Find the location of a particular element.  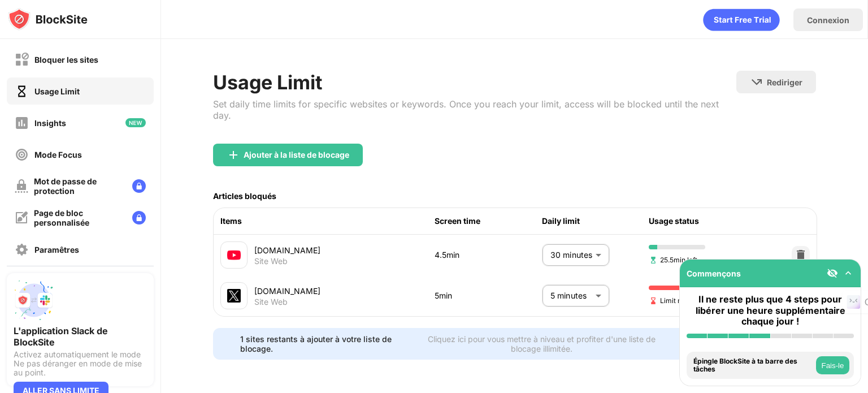

div: 5min is located at coordinates (488, 296).